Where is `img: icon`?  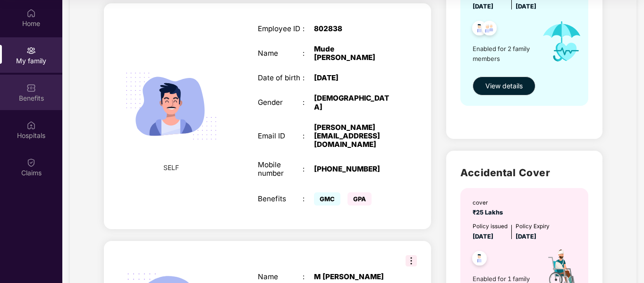
img: icon is located at coordinates (561, 41).